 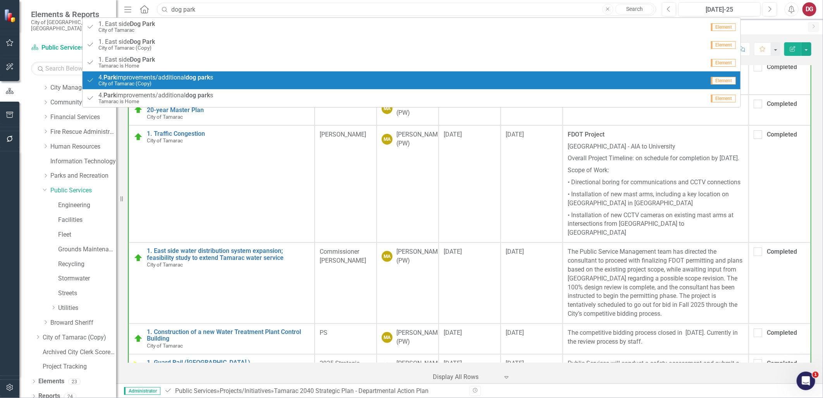 I want to click on a: City Manager, so click(x=83, y=88).